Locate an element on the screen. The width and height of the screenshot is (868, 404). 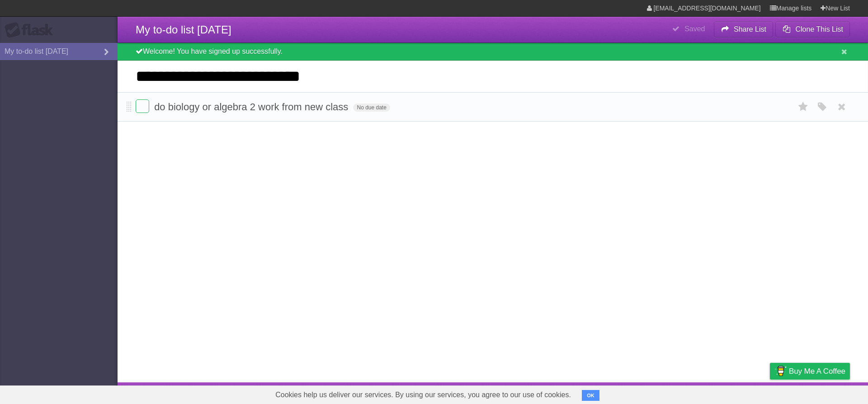
span: do biology or algebra 2 work from new class is located at coordinates (252, 106).